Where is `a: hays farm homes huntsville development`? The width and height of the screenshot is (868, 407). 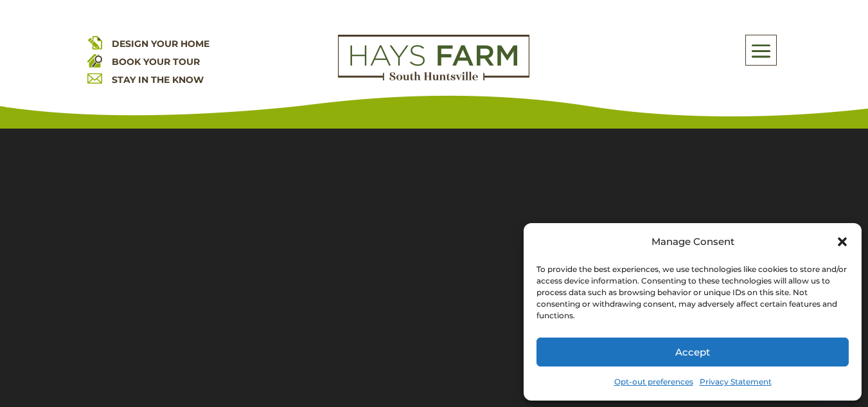 a: hays farm homes huntsville development is located at coordinates (434, 78).